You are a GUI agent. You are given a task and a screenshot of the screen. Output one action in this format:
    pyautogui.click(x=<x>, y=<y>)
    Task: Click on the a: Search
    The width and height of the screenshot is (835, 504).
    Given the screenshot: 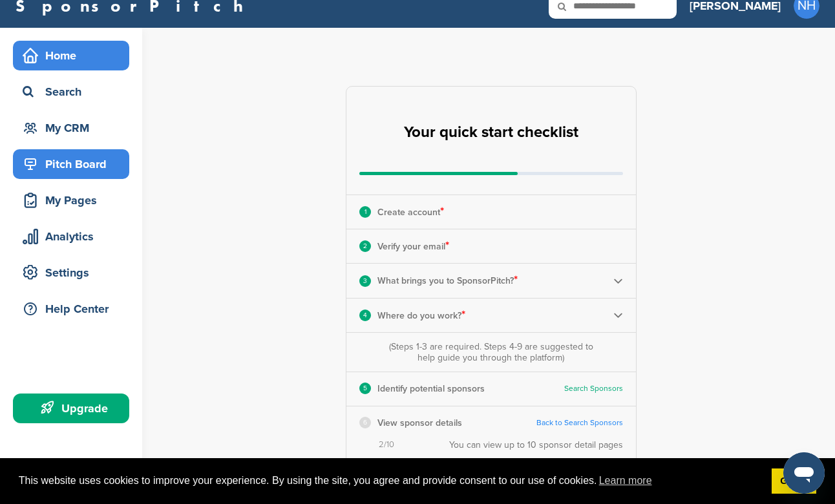 What is the action you would take?
    pyautogui.click(x=71, y=92)
    